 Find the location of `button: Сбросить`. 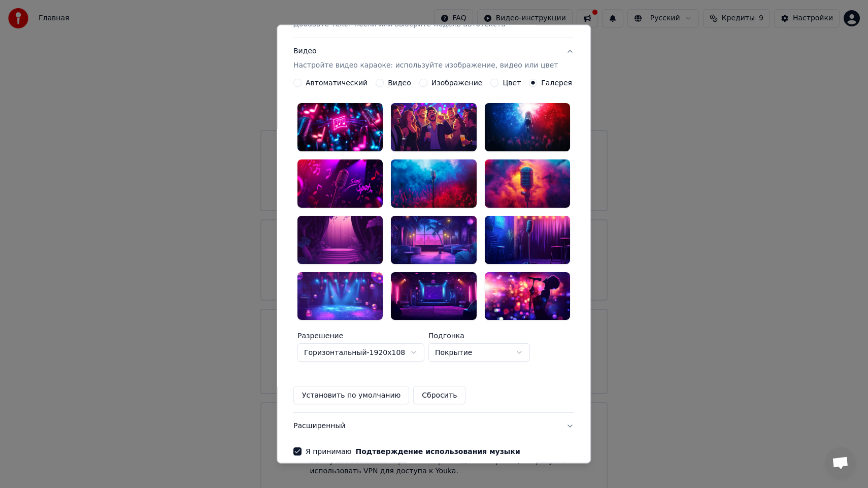

button: Сбросить is located at coordinates (440, 395).